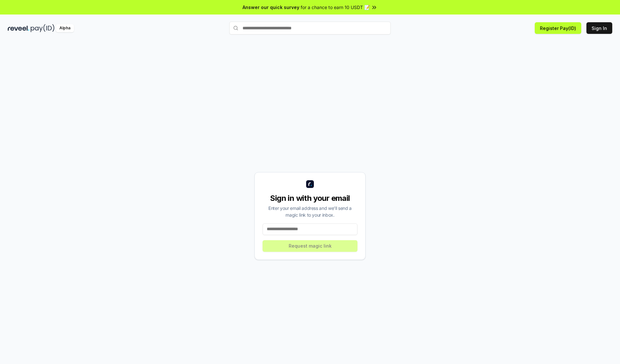 This screenshot has width=620, height=364. Describe the element at coordinates (310, 184) in the screenshot. I see `img: logo_small` at that location.